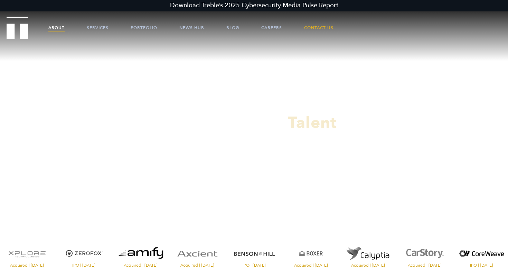 This screenshot has width=508, height=276. Describe the element at coordinates (144, 28) in the screenshot. I see `a: Portfolio` at that location.